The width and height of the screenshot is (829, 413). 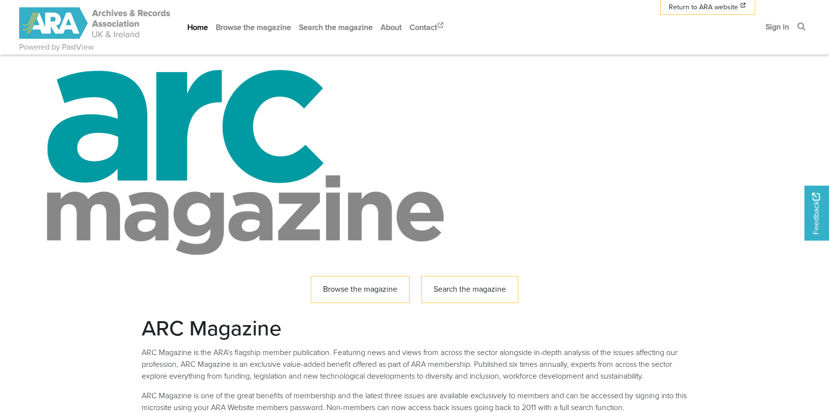 I want to click on a: ARA - ARC Magazine | Powered by PastView logo, so click(x=95, y=23).